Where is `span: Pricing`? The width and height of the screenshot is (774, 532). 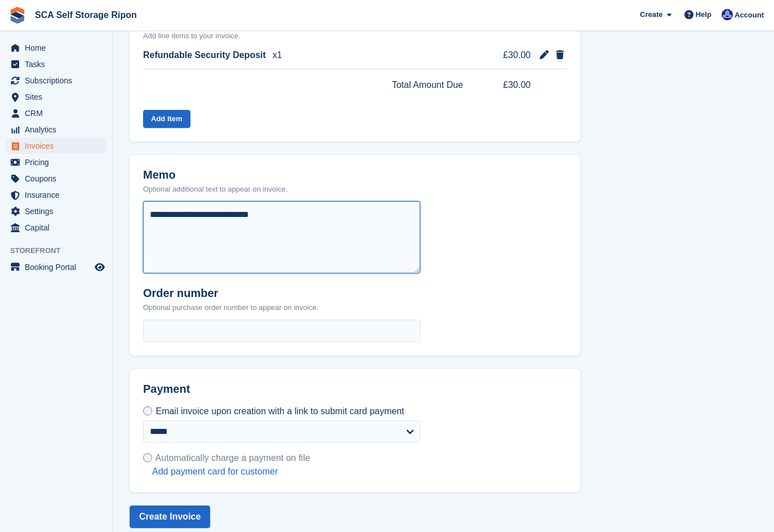 span: Pricing is located at coordinates (59, 162).